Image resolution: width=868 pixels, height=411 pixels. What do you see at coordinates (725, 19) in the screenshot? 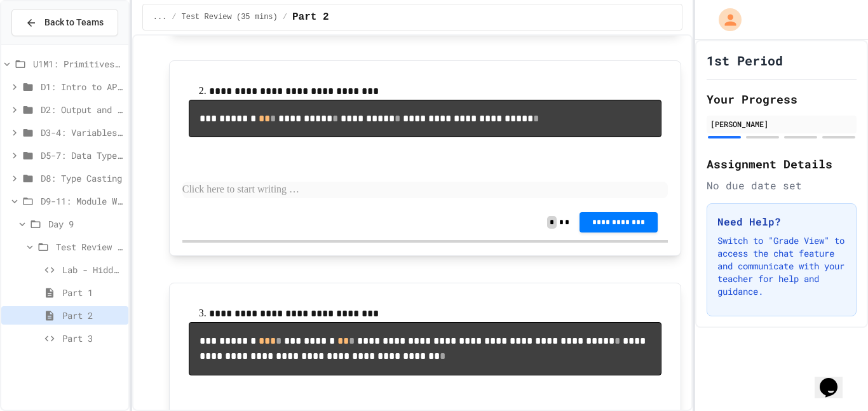
I see `div: My Account` at bounding box center [725, 19].